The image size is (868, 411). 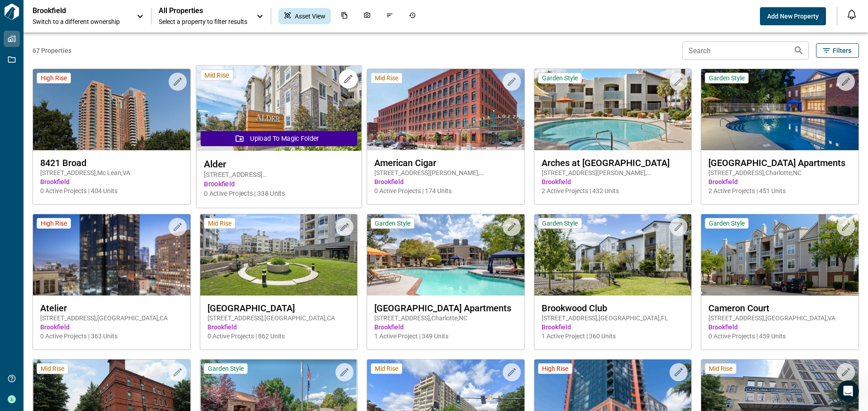 I want to click on span: Alder, so click(x=279, y=164).